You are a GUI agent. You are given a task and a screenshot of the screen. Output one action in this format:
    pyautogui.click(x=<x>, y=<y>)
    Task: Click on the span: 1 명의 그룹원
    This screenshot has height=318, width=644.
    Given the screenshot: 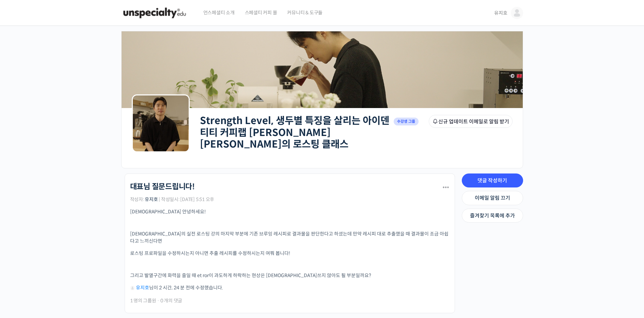 What is the action you would take?
    pyautogui.click(x=143, y=301)
    